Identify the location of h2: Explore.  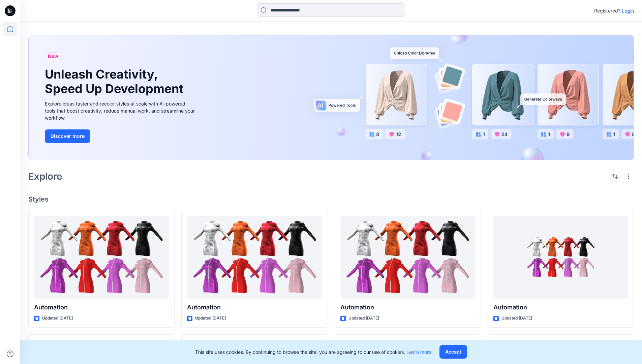
(45, 176).